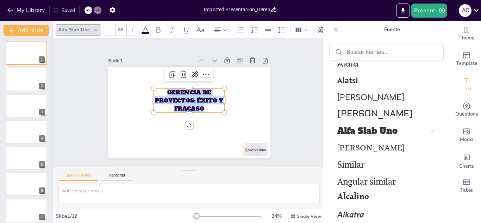 This screenshot has height=223, width=481. What do you see at coordinates (320, 30) in the screenshot?
I see `div: Text effects` at bounding box center [320, 30].